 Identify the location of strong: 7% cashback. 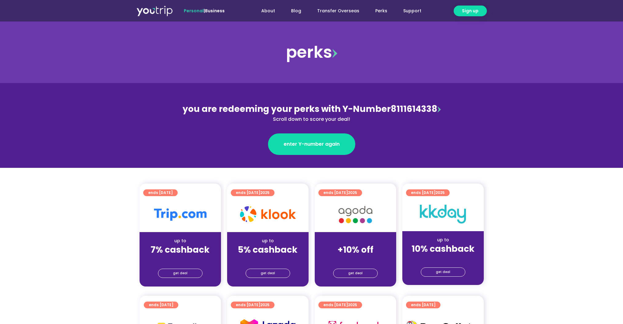
(180, 250).